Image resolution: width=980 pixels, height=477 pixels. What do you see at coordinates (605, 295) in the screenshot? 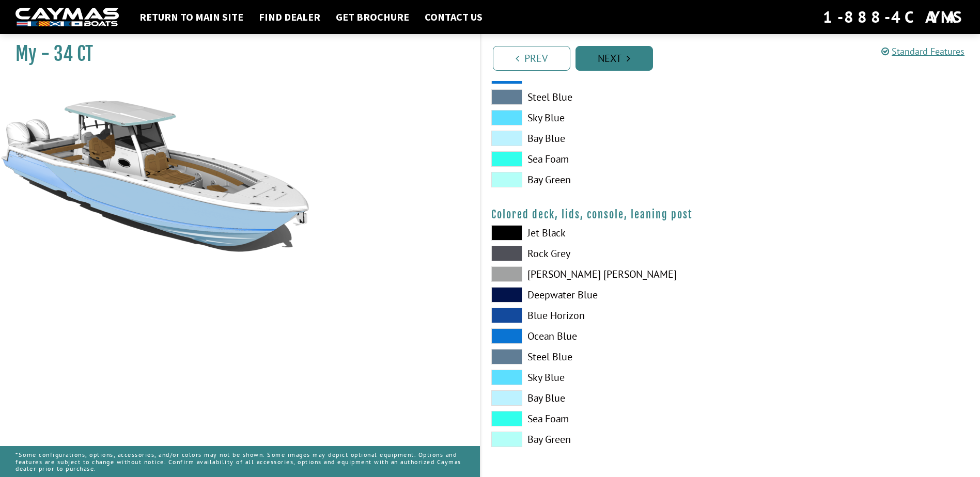
I see `label: Deepwater Blue` at bounding box center [605, 295].